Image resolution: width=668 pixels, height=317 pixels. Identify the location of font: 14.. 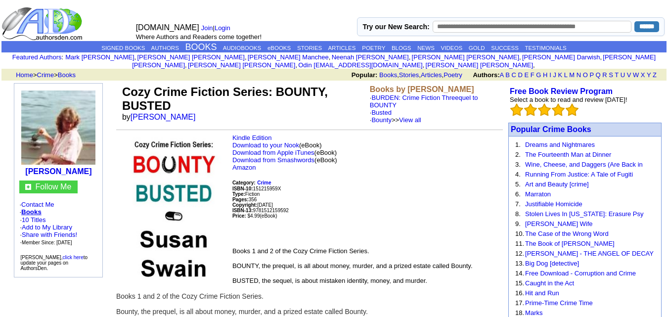
(520, 273).